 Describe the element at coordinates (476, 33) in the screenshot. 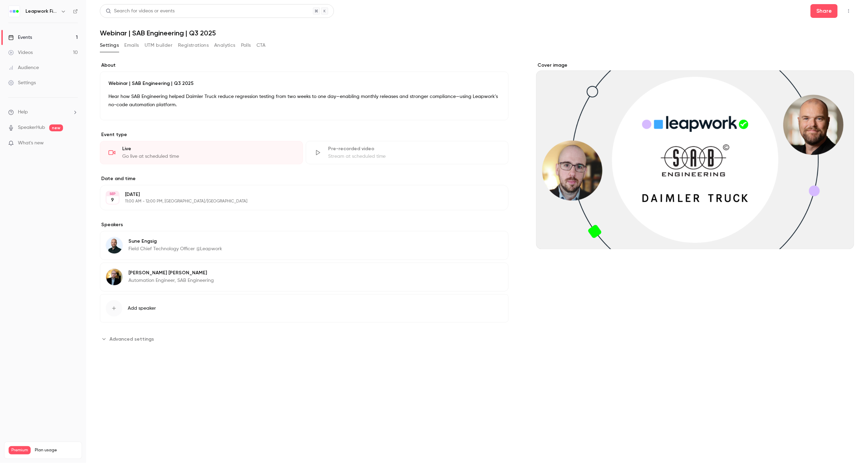

I see `h1: Webinar | SAB Engineering | Q3 2025` at that location.